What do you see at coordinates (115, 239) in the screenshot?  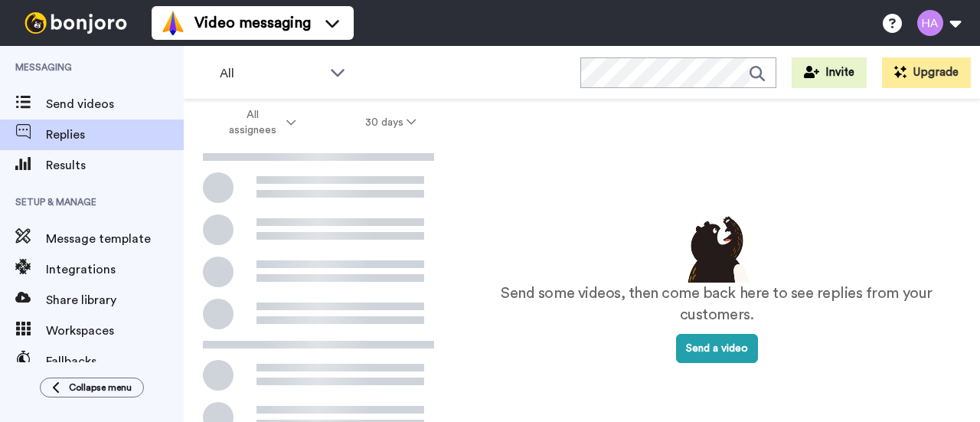 I see `span: Message template` at bounding box center [115, 239].